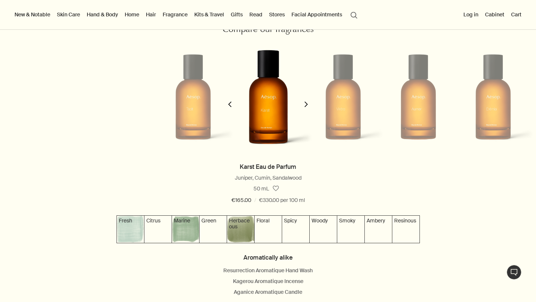 Image resolution: width=536 pixels, height=302 pixels. I want to click on img: Textured gold background, so click(378, 229).